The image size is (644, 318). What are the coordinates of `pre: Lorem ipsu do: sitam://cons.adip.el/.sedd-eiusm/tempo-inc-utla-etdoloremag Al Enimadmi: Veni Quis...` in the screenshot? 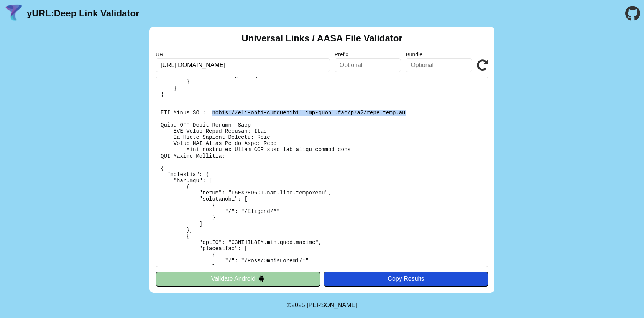 It's located at (322, 172).